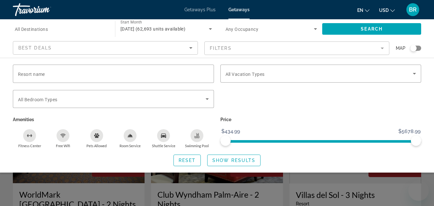  I want to click on button: Filter, so click(297, 48).